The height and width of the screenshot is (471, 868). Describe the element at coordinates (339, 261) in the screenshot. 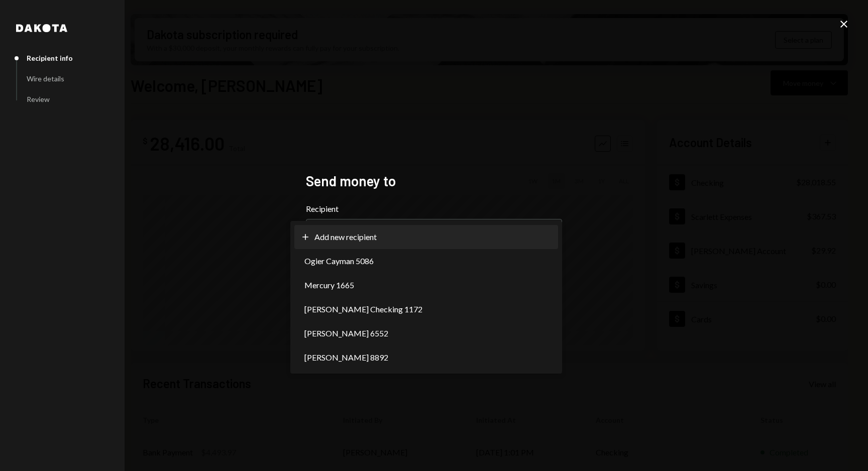

I see `span: Ogier Cayman 5086` at that location.